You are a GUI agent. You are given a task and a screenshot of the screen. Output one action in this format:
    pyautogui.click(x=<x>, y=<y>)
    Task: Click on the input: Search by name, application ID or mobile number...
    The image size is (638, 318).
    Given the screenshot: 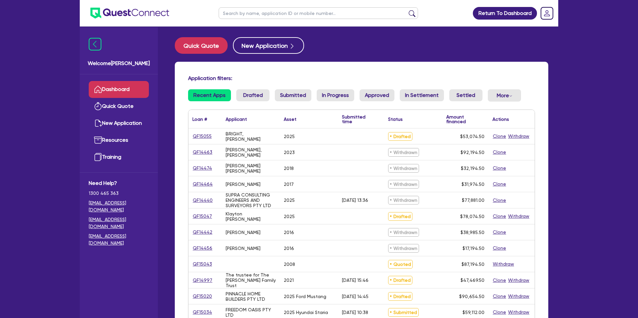 What is the action you would take?
    pyautogui.click(x=318, y=13)
    